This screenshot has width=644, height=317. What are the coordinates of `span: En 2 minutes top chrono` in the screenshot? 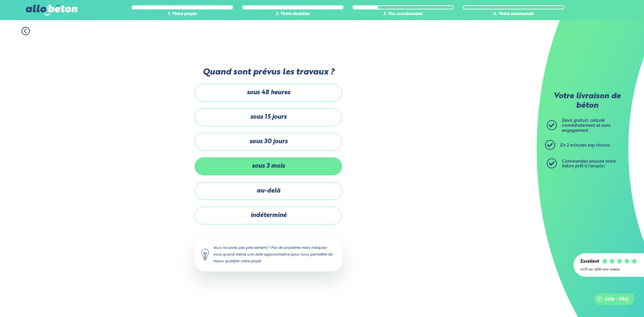 It's located at (585, 145).